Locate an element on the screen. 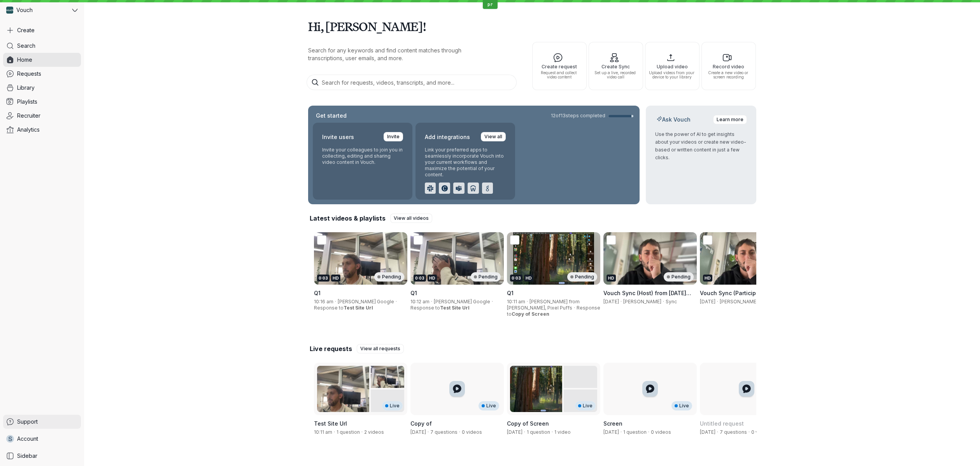 This screenshot has width=980, height=466. button: Vouch avatarVouch is located at coordinates (42, 10).